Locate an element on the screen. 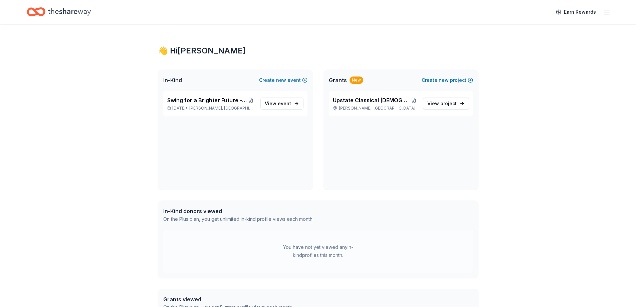 This screenshot has width=636, height=307. button: Createnewevent is located at coordinates (283, 80).